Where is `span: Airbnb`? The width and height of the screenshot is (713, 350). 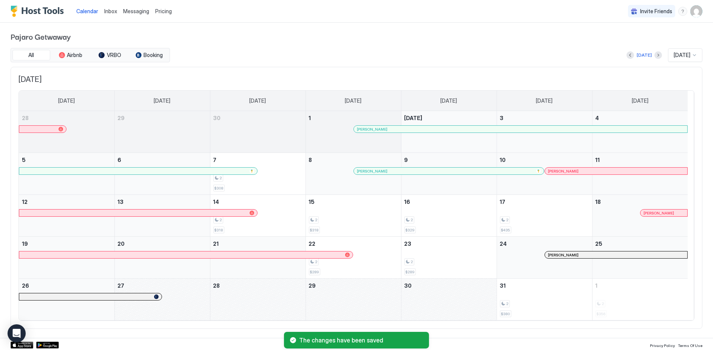 span: Airbnb is located at coordinates (75, 55).